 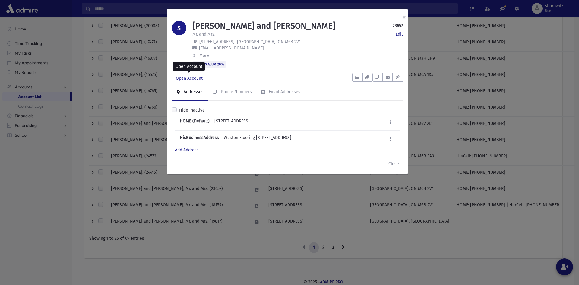 What do you see at coordinates (399, 34) in the screenshot?
I see `a: Edit` at bounding box center [399, 34].